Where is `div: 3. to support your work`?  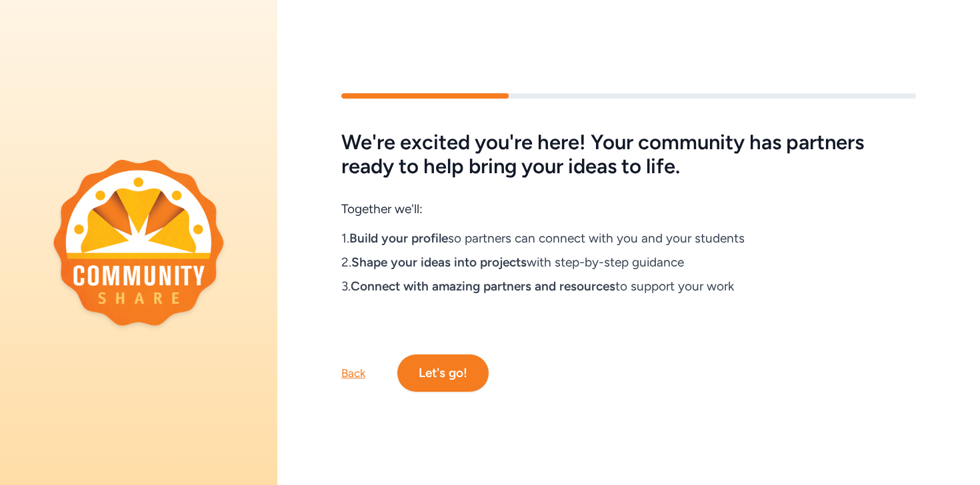
div: 3. to support your work is located at coordinates (537, 286).